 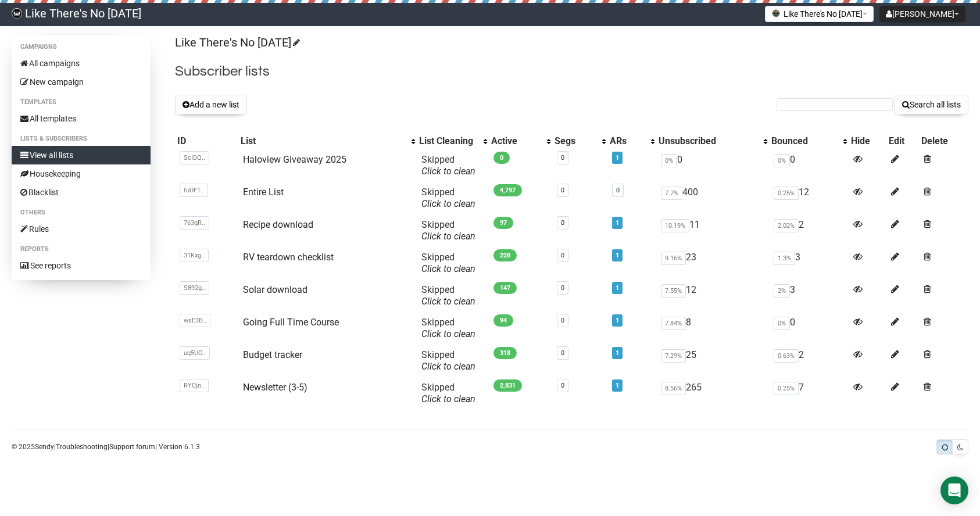 What do you see at coordinates (708, 141) in the screenshot?
I see `div: Unsubscribed` at bounding box center [708, 141].